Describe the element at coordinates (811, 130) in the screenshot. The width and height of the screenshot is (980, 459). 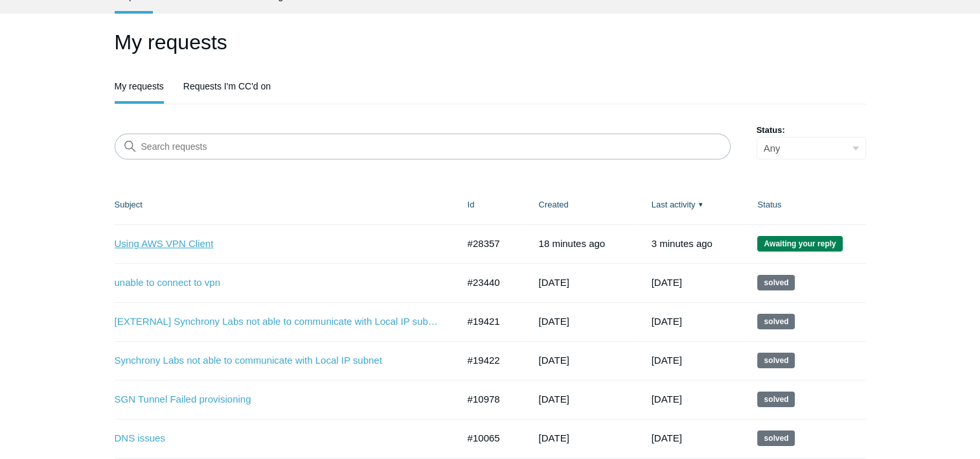
I see `label: Status:` at that location.